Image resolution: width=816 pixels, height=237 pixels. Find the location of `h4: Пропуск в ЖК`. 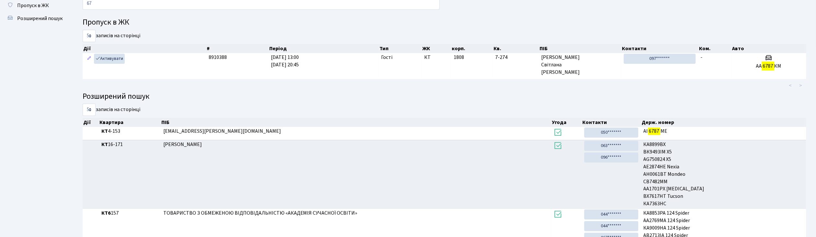

h4: Пропуск в ЖК is located at coordinates (445, 22).